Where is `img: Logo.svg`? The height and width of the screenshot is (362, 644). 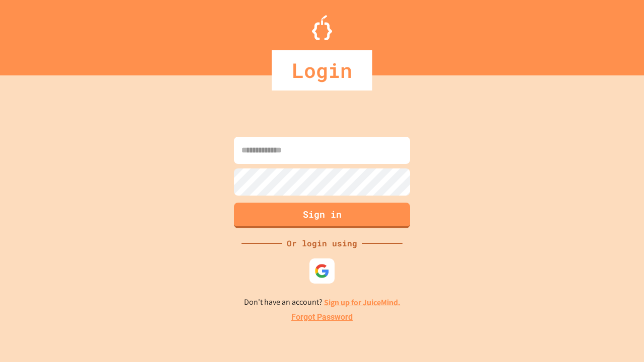 img: Logo.svg is located at coordinates (322, 27).